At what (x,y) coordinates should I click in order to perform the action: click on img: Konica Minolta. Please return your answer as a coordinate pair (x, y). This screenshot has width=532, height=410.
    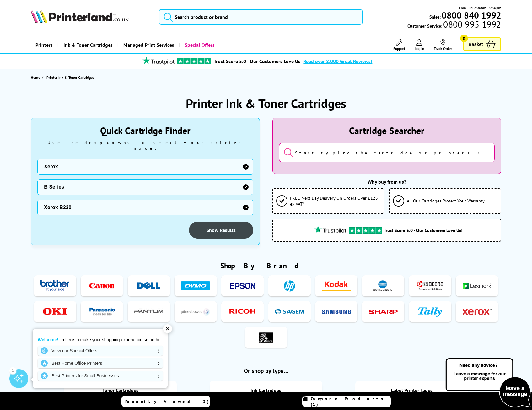
    Looking at the image, I should click on (383, 286).